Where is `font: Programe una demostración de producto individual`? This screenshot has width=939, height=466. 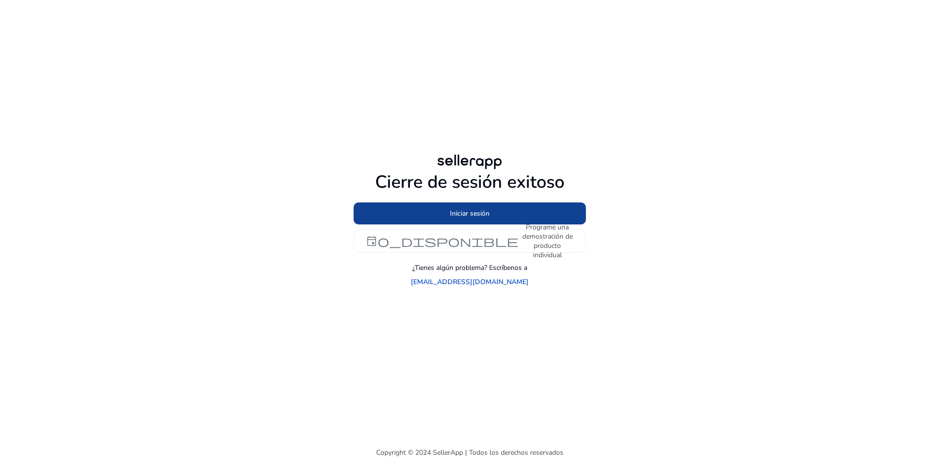 font: Programe una demostración de producto individual is located at coordinates (547, 241).